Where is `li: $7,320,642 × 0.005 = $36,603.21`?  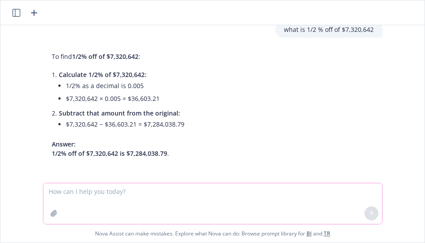 li: $7,320,642 × 0.005 = $36,603.21 is located at coordinates (125, 98).